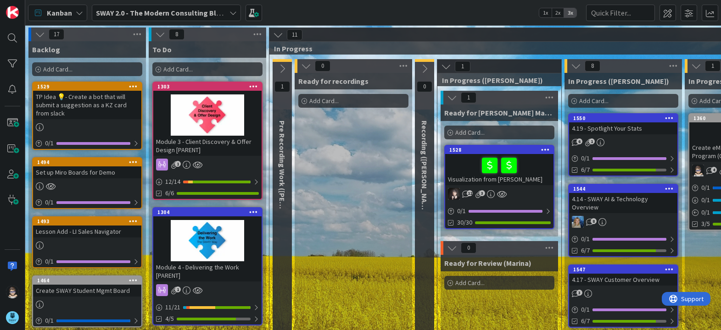 This screenshot has height=330, width=721. What do you see at coordinates (623, 280) in the screenshot?
I see `div: 4.17 - SWAY Customer Overview` at bounding box center [623, 280].